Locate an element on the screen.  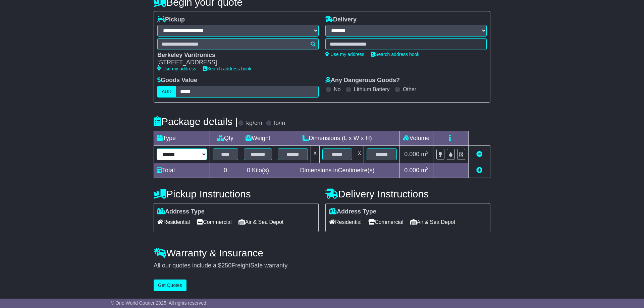
span: 0 is located at coordinates (249, 171).